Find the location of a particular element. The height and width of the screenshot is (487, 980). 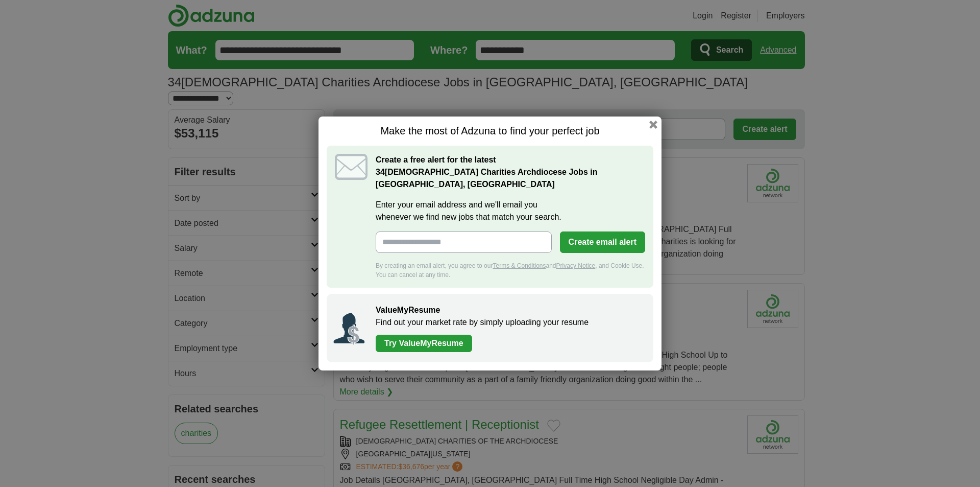

a: Privacy Notice is located at coordinates (576, 266).